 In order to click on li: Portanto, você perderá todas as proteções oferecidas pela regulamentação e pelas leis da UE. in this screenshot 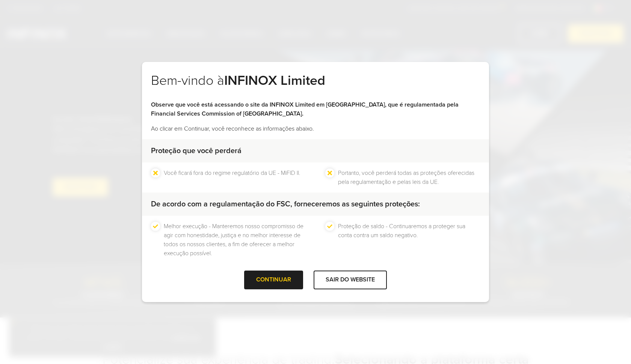, I will do `click(409, 177)`.